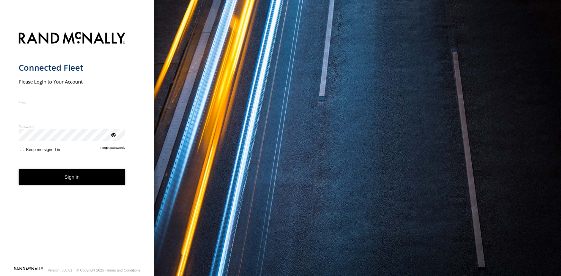 This screenshot has height=276, width=561. Describe the element at coordinates (77, 147) in the screenshot. I see `form: main` at that location.